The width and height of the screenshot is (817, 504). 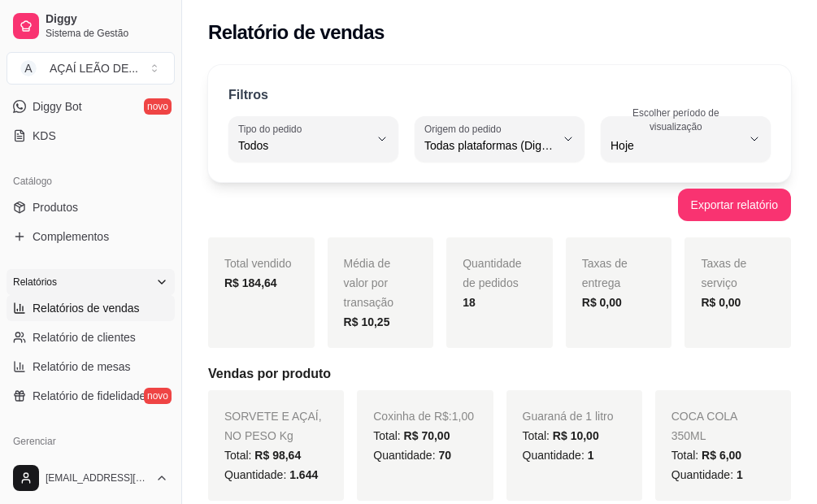 What do you see at coordinates (89, 395) in the screenshot?
I see `span: Relatório de fidelidade` at bounding box center [89, 395].